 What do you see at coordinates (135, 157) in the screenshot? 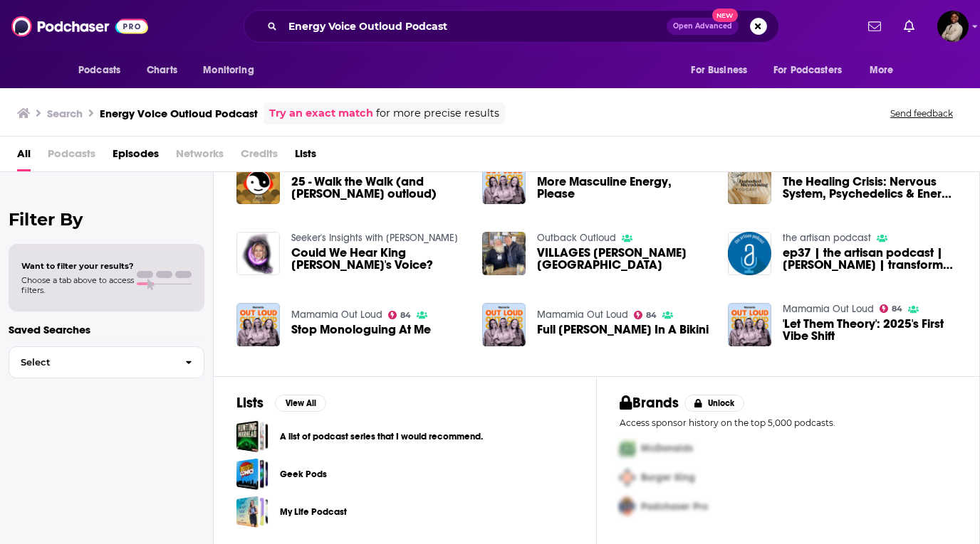
I see `a: Episodes` at bounding box center [135, 157].